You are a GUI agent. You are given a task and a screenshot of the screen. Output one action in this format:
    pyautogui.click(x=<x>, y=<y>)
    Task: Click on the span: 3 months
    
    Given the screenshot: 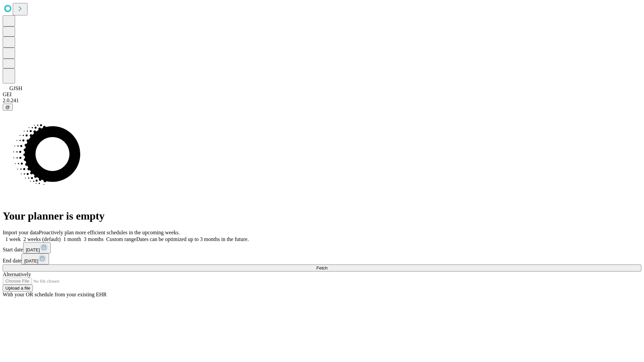 What is the action you would take?
    pyautogui.click(x=93, y=239)
    